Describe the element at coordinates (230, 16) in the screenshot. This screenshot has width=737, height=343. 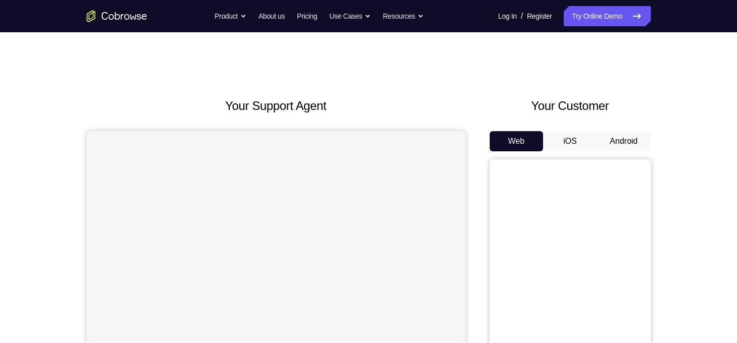
I see `button: Product` at that location.